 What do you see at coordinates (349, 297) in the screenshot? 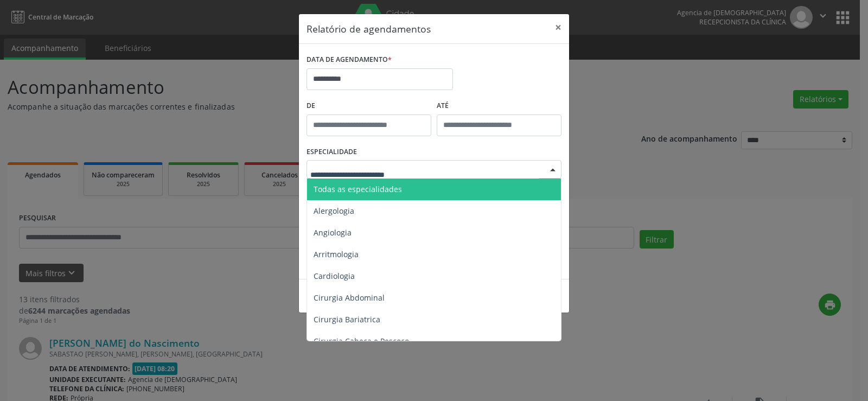
I see `span: Cirurgia Abdominal` at bounding box center [349, 297].